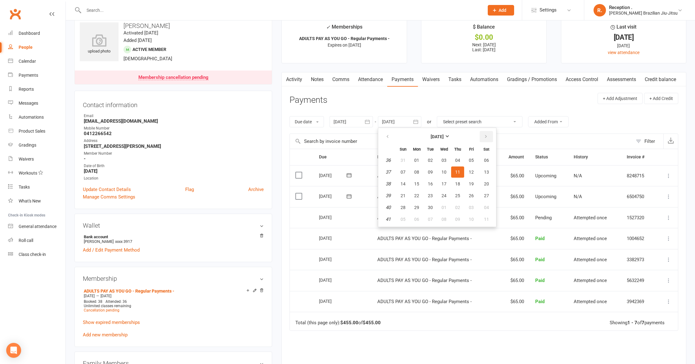 This screenshot has width=695, height=364. I want to click on a: Tasks, so click(455, 79).